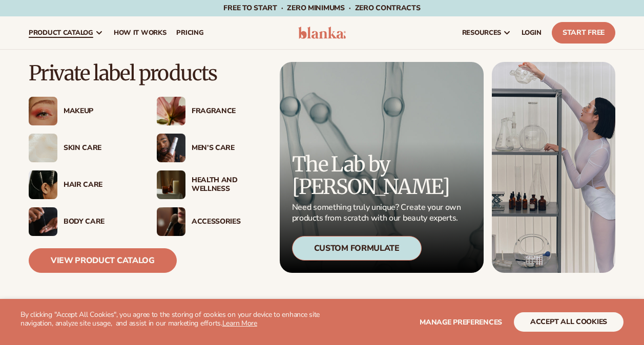 The height and width of the screenshot is (345, 644). Describe the element at coordinates (228, 222) in the screenshot. I see `div: Accessories` at that location.